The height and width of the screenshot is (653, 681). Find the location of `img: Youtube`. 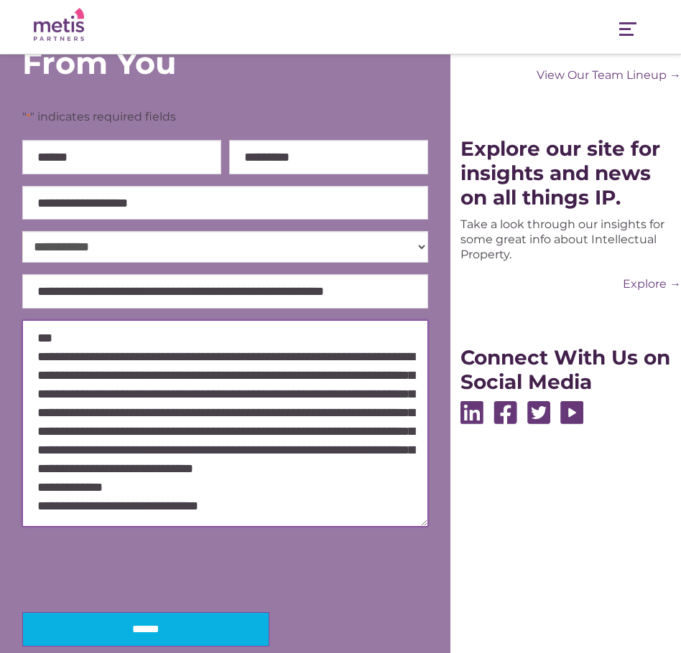

img: Youtube is located at coordinates (571, 413).